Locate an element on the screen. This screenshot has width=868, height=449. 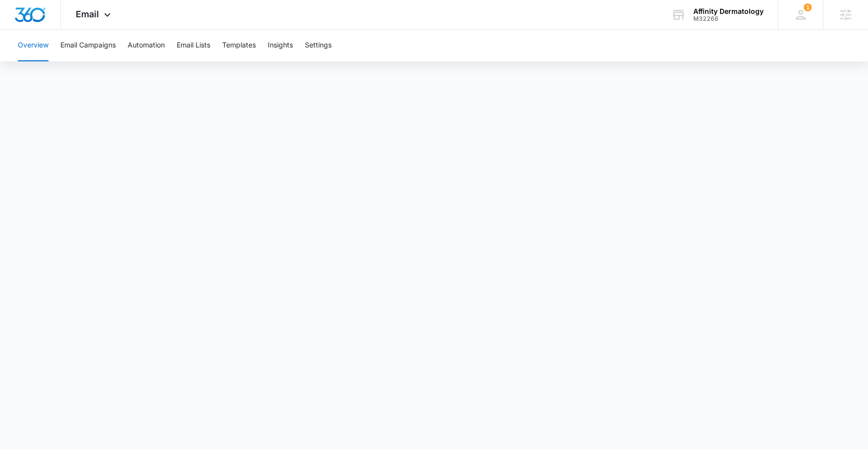
button: Insights is located at coordinates (280, 45).